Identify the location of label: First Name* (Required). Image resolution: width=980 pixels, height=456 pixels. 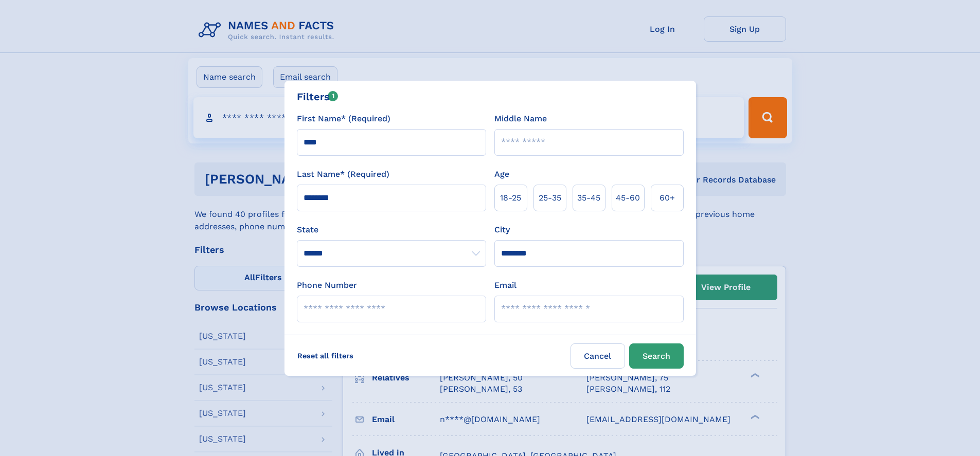
(343, 119).